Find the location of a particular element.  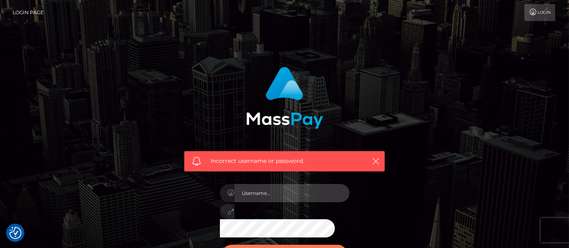

button: Consent Preferences is located at coordinates (15, 233).